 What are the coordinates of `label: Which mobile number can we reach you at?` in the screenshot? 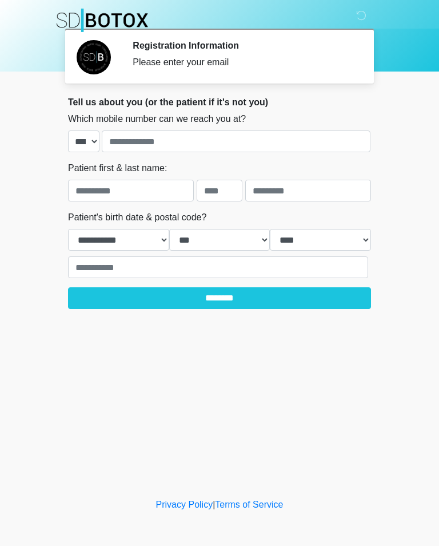 It's located at (157, 119).